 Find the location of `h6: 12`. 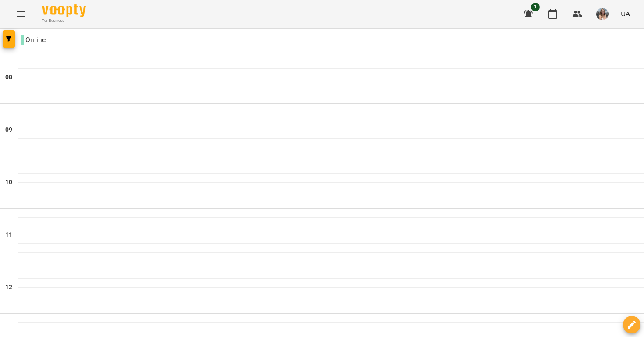

h6: 12 is located at coordinates (9, 287).